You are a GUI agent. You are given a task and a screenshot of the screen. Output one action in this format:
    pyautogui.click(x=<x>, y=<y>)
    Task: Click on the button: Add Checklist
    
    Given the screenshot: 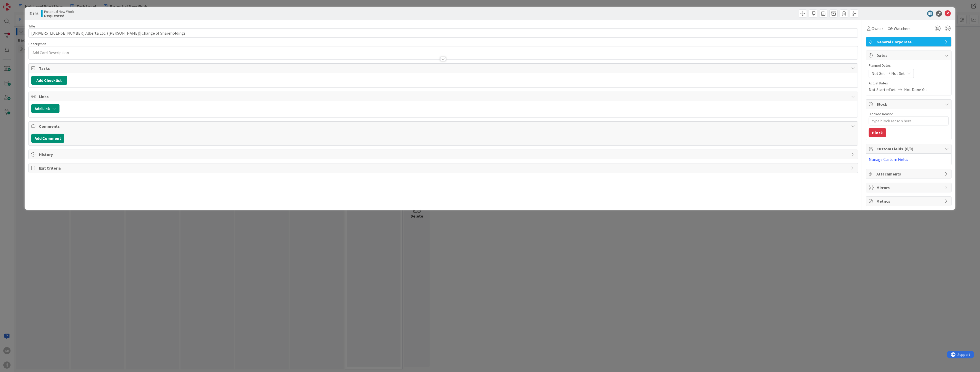 What is the action you would take?
    pyautogui.click(x=49, y=81)
    